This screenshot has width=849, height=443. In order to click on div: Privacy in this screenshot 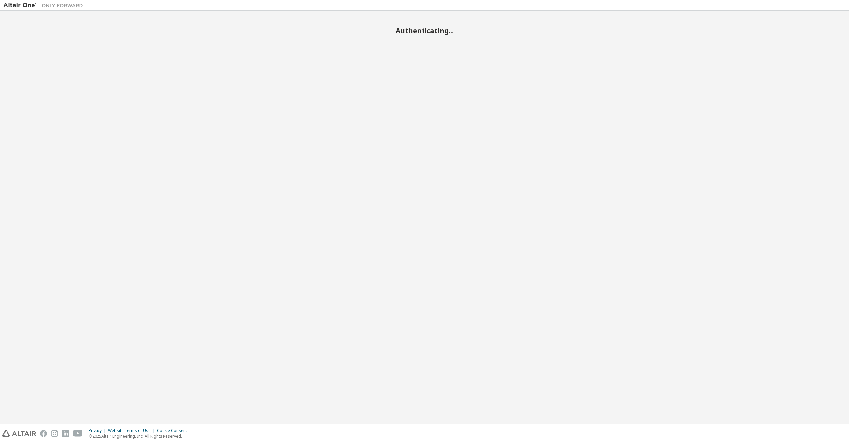, I will do `click(98, 431)`.